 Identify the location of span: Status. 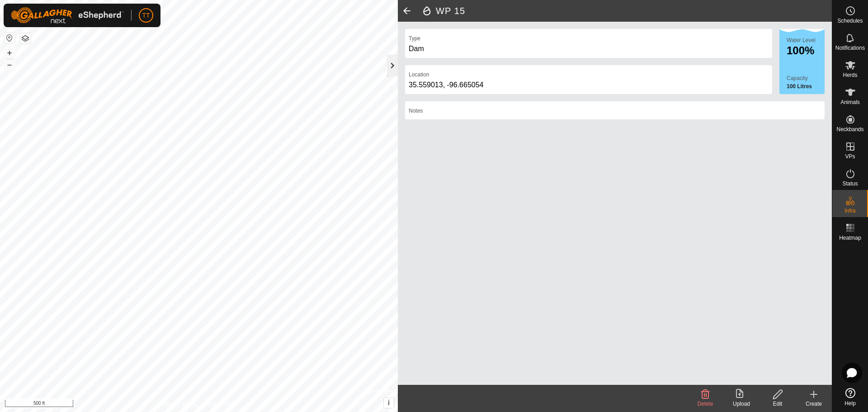
(850, 184).